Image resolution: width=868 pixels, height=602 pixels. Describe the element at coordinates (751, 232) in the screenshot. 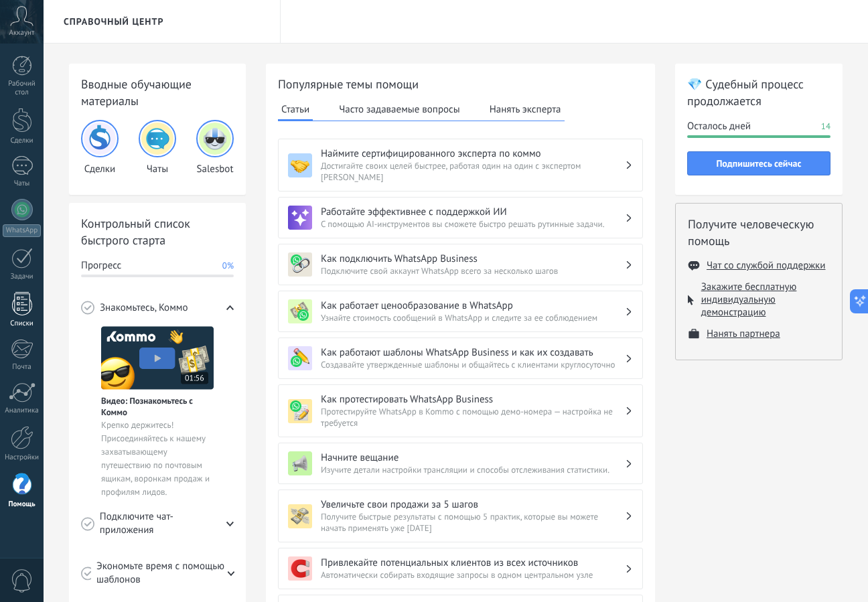

I see `font: Получите человеческую помощь` at that location.